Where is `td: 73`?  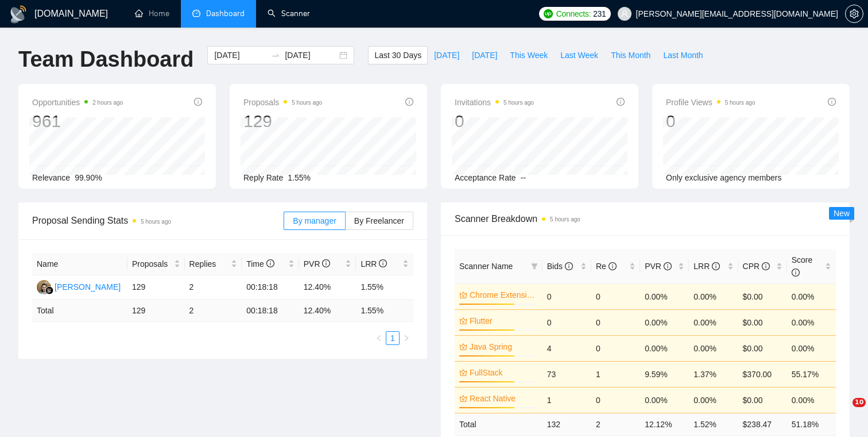
td: 73 is located at coordinates (566, 374).